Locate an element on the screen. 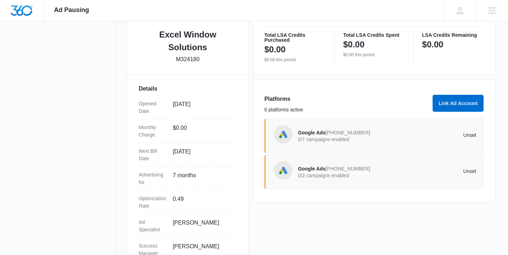 Image resolution: width=508 pixels, height=255 pixels. dd: $0.00 is located at coordinates (202, 131).